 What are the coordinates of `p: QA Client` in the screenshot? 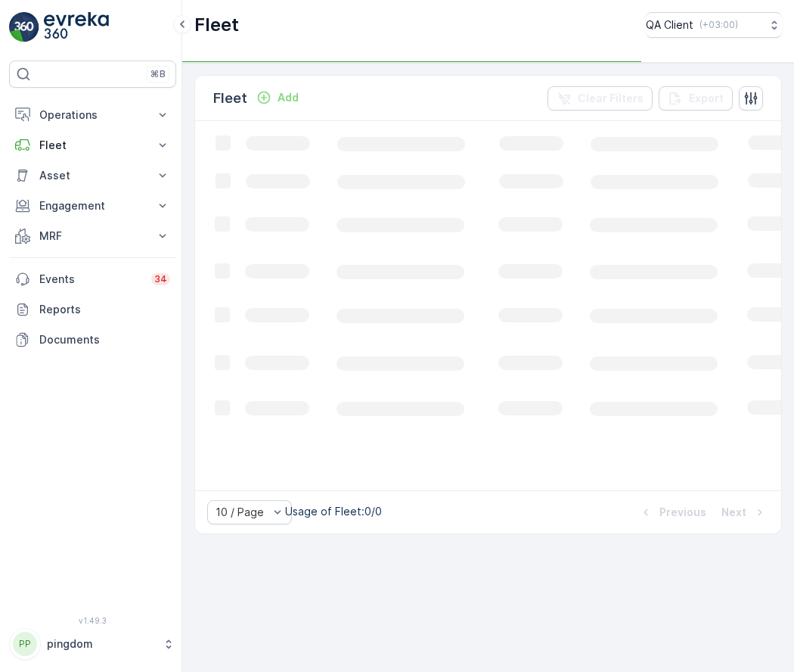 It's located at (669, 25).